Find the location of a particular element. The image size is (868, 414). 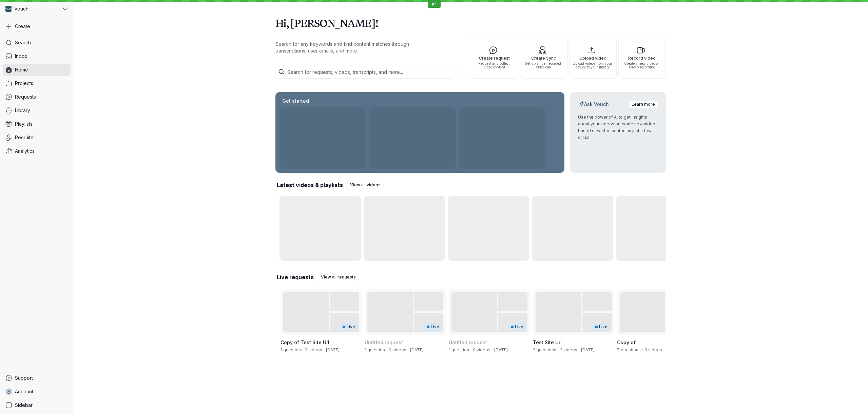

a: View all requests is located at coordinates (338, 278).